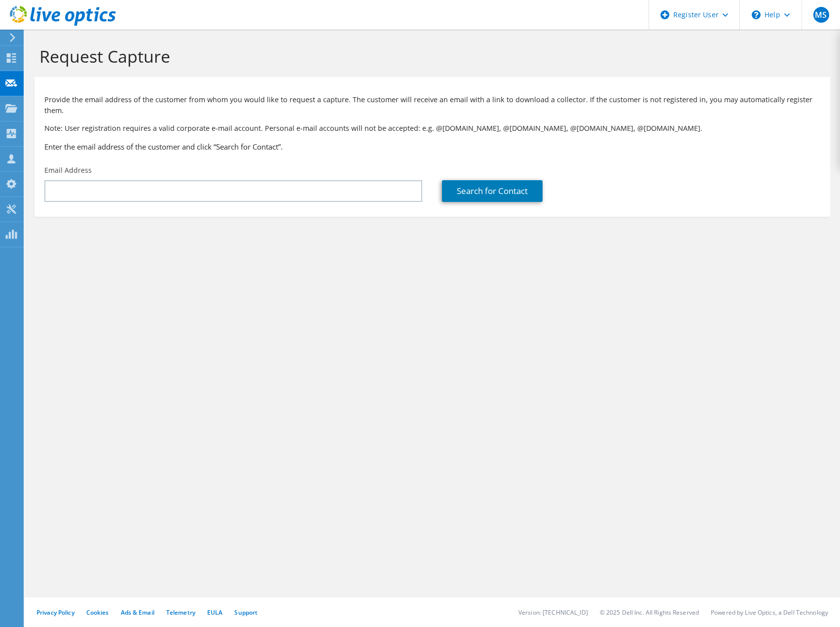 Image resolution: width=840 pixels, height=627 pixels. What do you see at coordinates (246, 612) in the screenshot?
I see `a: Support` at bounding box center [246, 612].